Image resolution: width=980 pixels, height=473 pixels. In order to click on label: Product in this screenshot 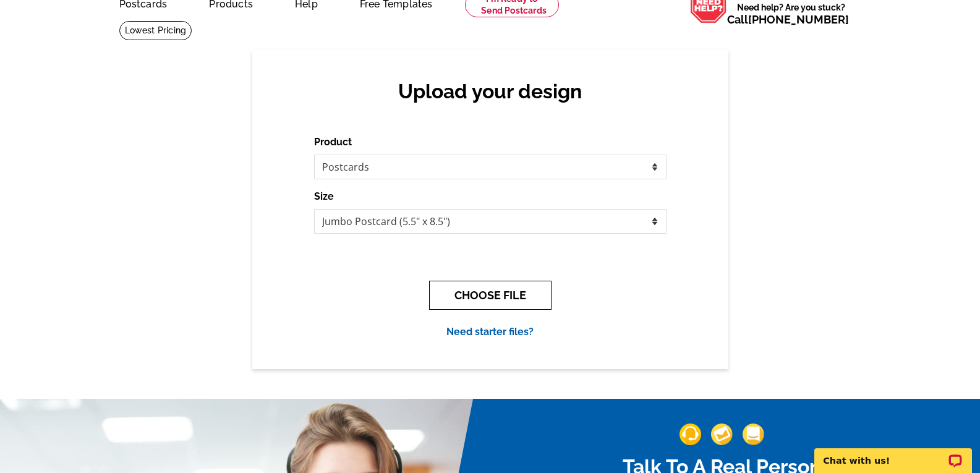, I will do `click(332, 143)`.